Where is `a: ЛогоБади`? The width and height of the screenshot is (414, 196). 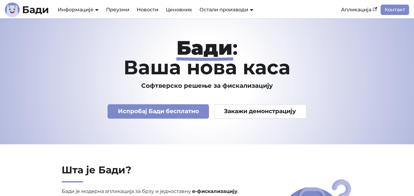
a: ЛогоБади is located at coordinates (27, 10).